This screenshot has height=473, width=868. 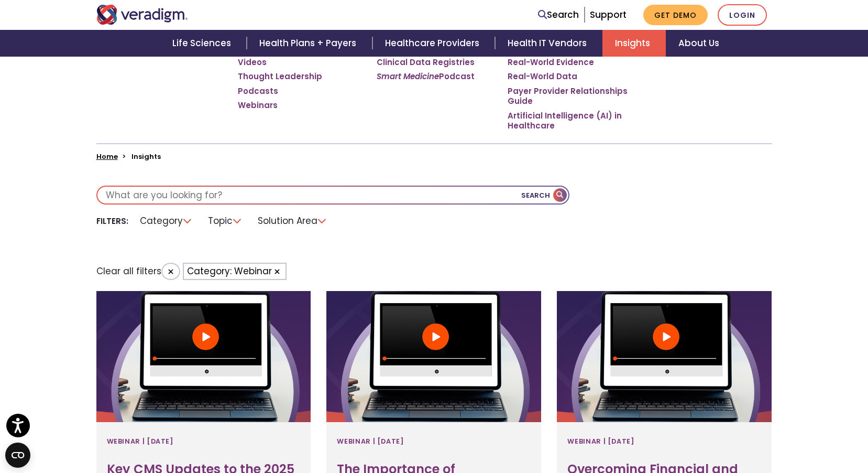 What do you see at coordinates (608, 15) in the screenshot?
I see `a: Support` at bounding box center [608, 15].